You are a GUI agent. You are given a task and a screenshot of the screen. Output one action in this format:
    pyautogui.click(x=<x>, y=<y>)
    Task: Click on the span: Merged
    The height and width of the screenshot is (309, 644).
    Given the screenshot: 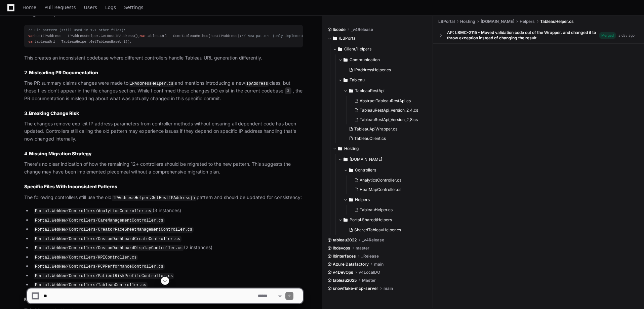 What is the action you would take?
    pyautogui.click(x=608, y=35)
    